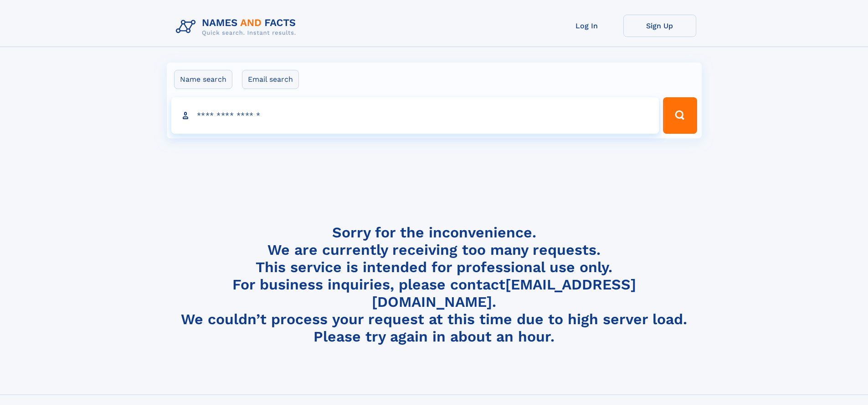 Image resolution: width=868 pixels, height=405 pixels. Describe the element at coordinates (434, 285) in the screenshot. I see `h4: Sorry for the inconvenience. We are currently receiving too many requests. This service is intend...` at that location.